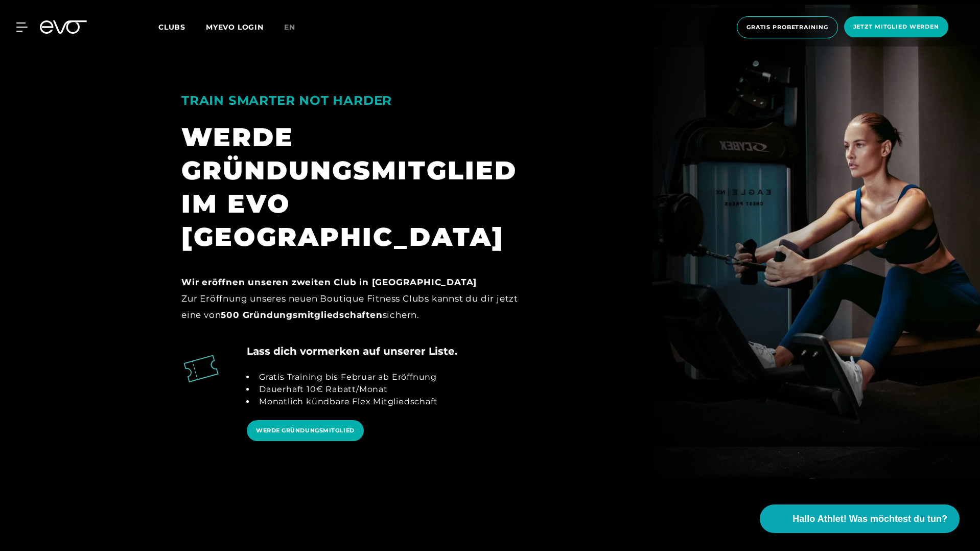 This screenshot has height=551, width=980. I want to click on span: en, so click(289, 27).